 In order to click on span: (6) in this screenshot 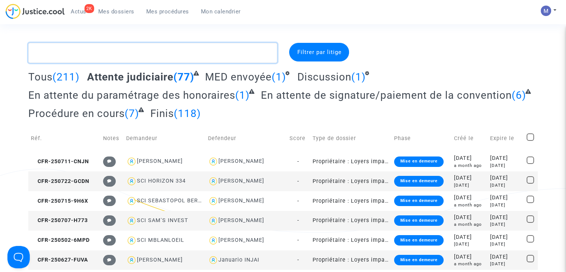, I will do `click(519, 95)`.